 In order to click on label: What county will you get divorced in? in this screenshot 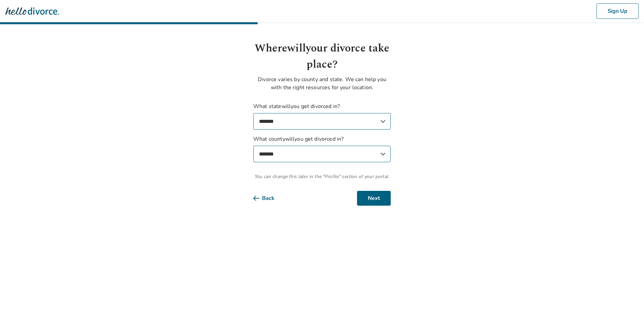, I will do `click(322, 149)`.